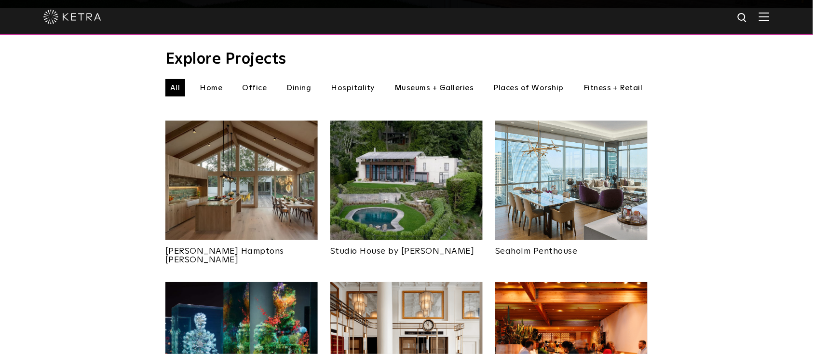  What do you see at coordinates (764, 16) in the screenshot?
I see `img: Hamburger%20Nav.svg` at bounding box center [764, 16].